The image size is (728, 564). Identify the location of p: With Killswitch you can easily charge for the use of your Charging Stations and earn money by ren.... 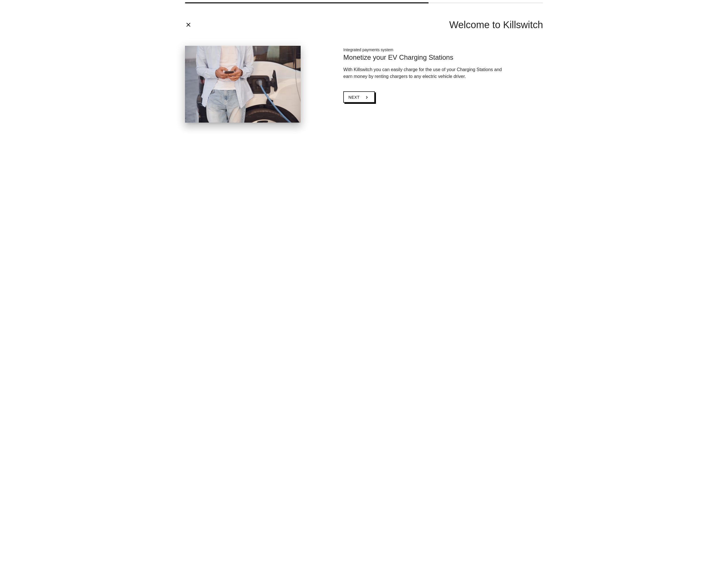
(425, 73).